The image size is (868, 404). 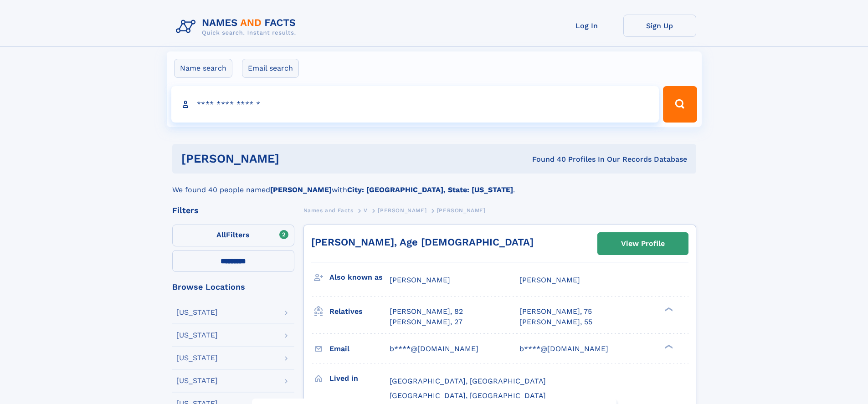 I want to click on a: View Profile, so click(x=643, y=244).